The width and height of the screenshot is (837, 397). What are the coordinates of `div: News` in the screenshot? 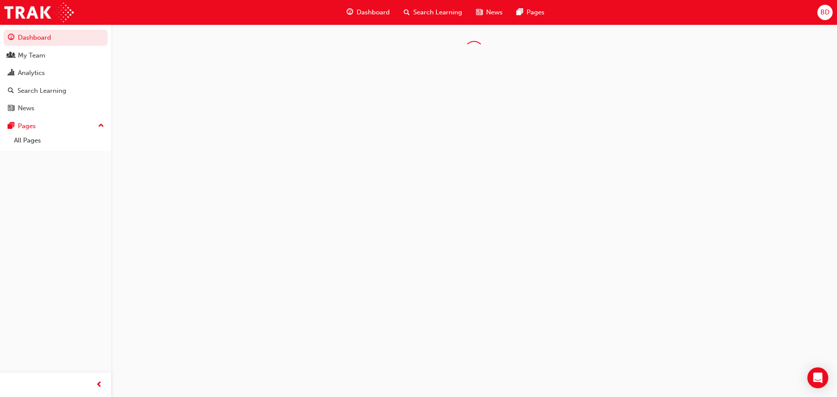 It's located at (26, 108).